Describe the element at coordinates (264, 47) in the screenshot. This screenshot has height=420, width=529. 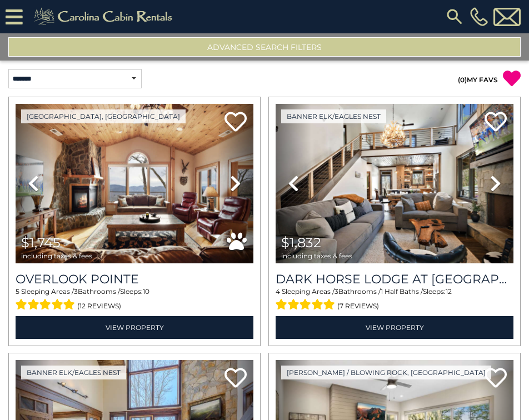
I see `button: Advanced Search Filters` at that location.